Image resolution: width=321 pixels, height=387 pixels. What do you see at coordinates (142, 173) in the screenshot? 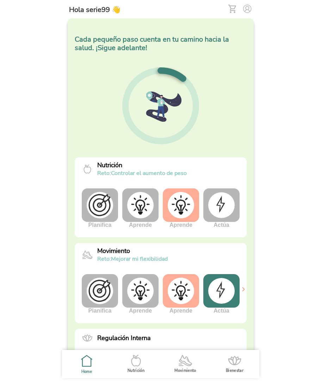
I see `p: Controlar el aumento de peso` at bounding box center [142, 173].